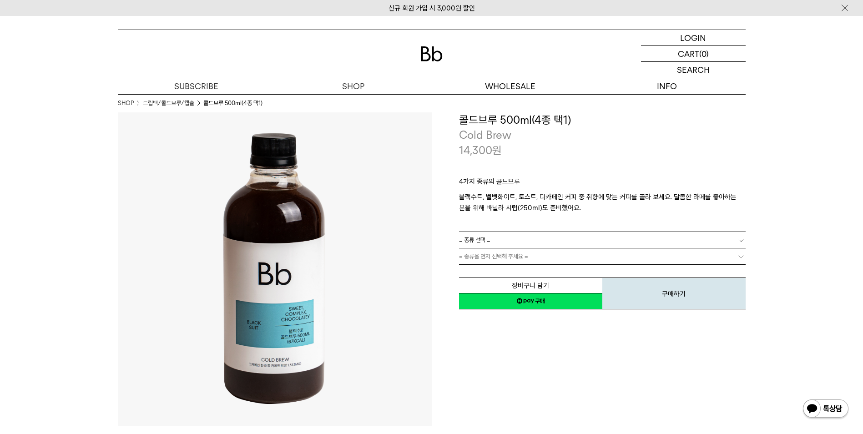 Image resolution: width=863 pixels, height=434 pixels. I want to click on p: INFO, so click(667, 86).